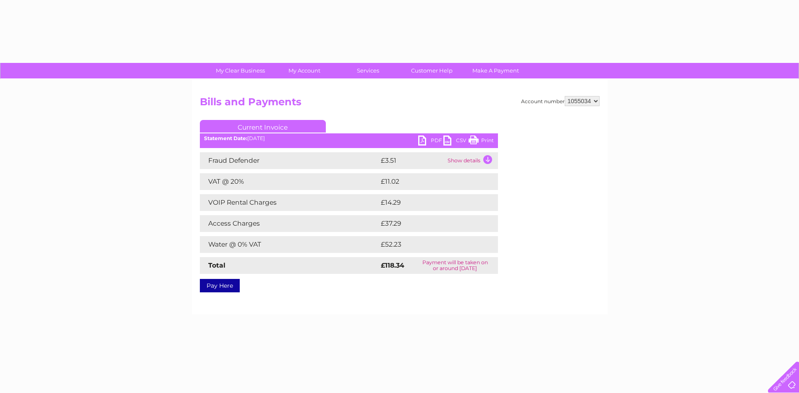 This screenshot has width=799, height=393. Describe the element at coordinates (289, 245) in the screenshot. I see `td: Water @ 0% VAT` at that location.